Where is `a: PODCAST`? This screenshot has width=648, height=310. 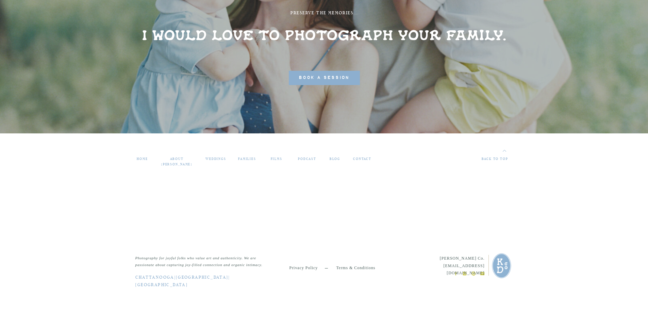
a: PODCAST is located at coordinates (307, 159).